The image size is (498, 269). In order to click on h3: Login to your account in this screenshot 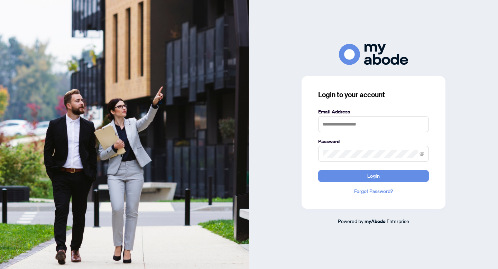, I will do `click(373, 95)`.